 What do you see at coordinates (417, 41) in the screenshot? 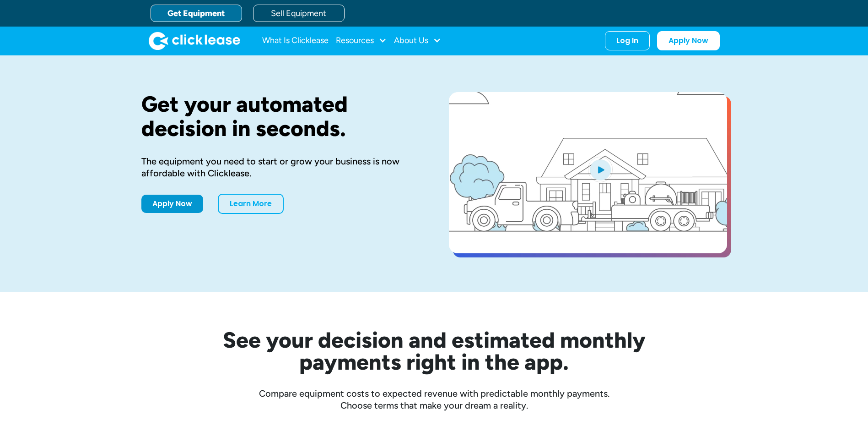
I see `div: About Us` at bounding box center [417, 41].